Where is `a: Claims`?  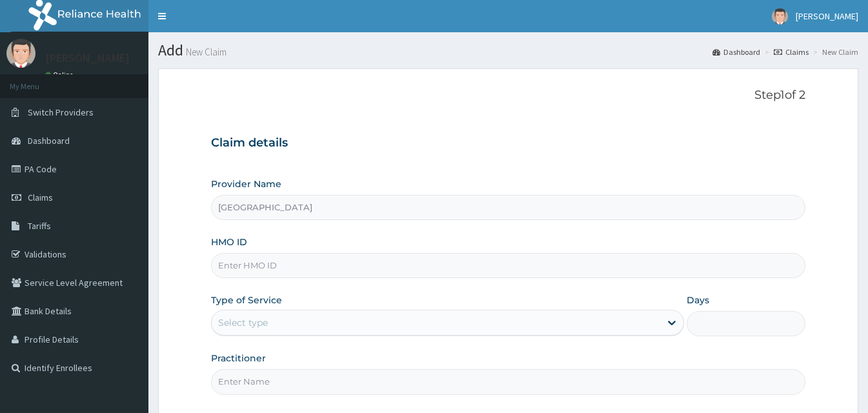 a: Claims is located at coordinates (791, 52).